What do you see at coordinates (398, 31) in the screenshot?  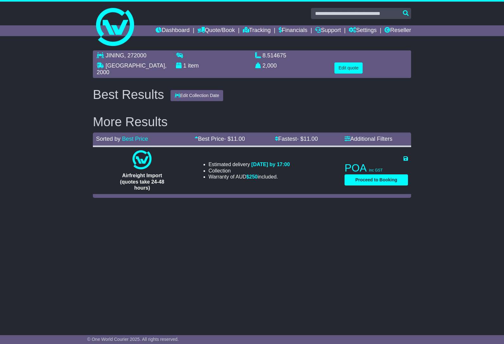 I see `a: Reseller` at bounding box center [398, 31].